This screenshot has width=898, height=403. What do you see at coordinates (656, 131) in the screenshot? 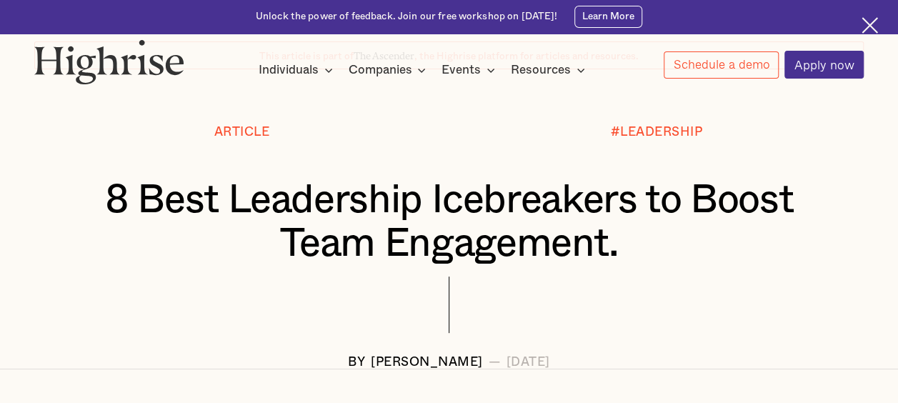
I see `div: #LEADERSHIP` at bounding box center [656, 131].